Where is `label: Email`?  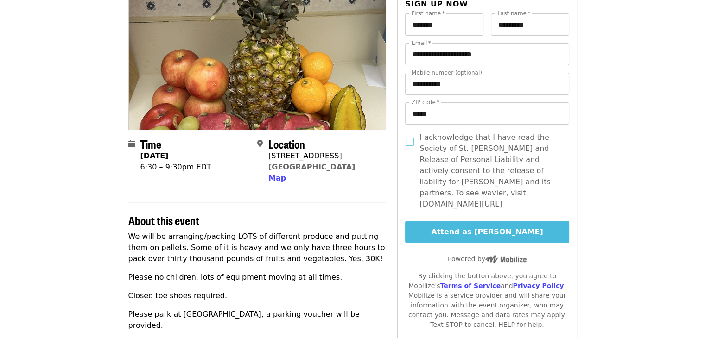
label: Email is located at coordinates (421, 43).